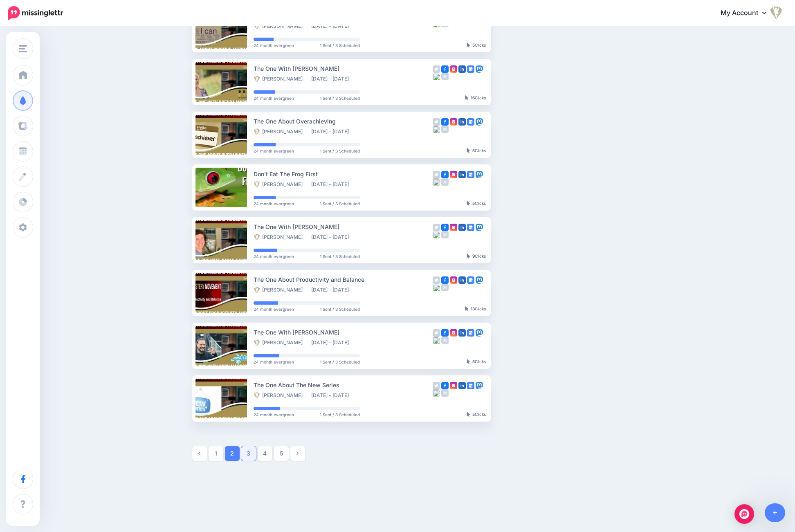 This screenshot has width=795, height=532. Describe the element at coordinates (265, 453) in the screenshot. I see `a: 4` at that location.